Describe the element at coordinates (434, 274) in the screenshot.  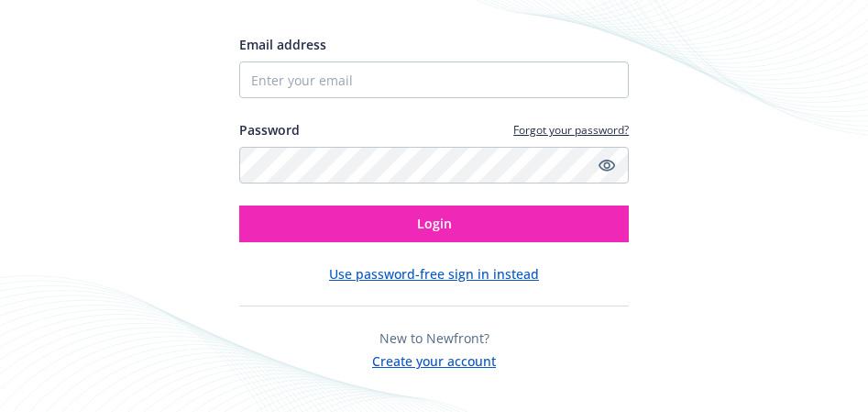
I see `button: Use password-free sign in instead` at that location.